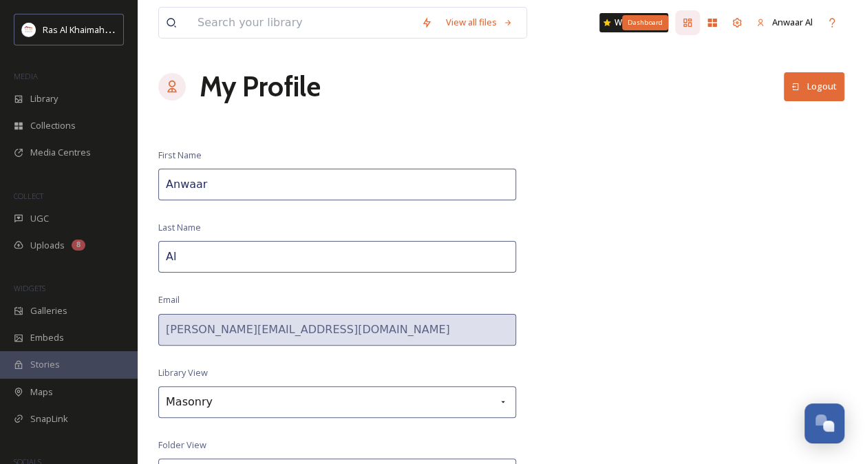 The image size is (865, 464). What do you see at coordinates (49, 310) in the screenshot?
I see `span: Galleries` at bounding box center [49, 310].